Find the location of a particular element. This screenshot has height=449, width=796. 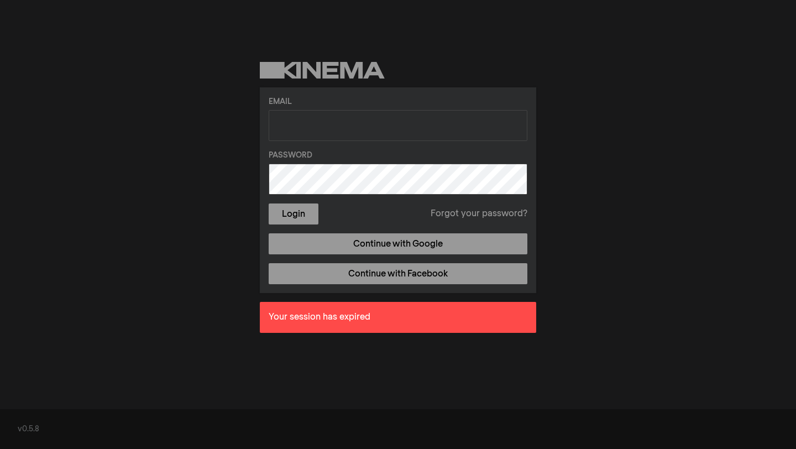

button: Login is located at coordinates (294, 214).